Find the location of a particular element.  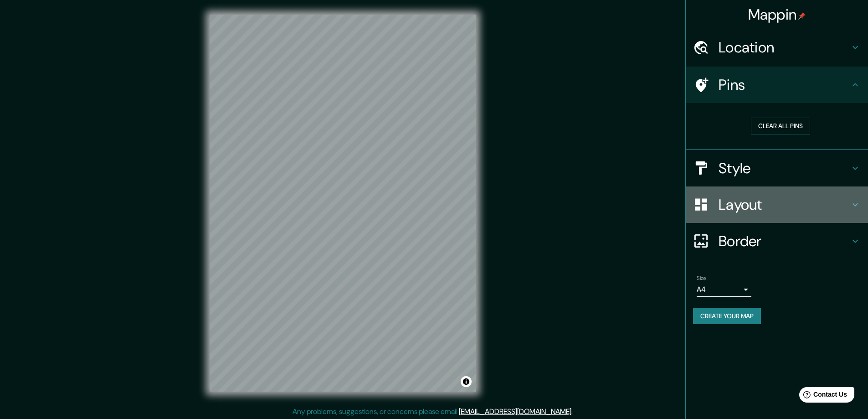

button: Clear all pins is located at coordinates (781, 126).